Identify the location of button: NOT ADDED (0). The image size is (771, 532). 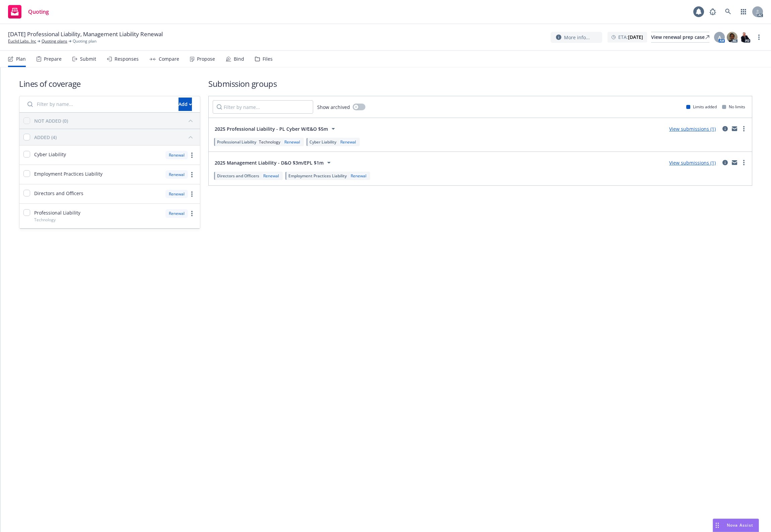
(115, 121).